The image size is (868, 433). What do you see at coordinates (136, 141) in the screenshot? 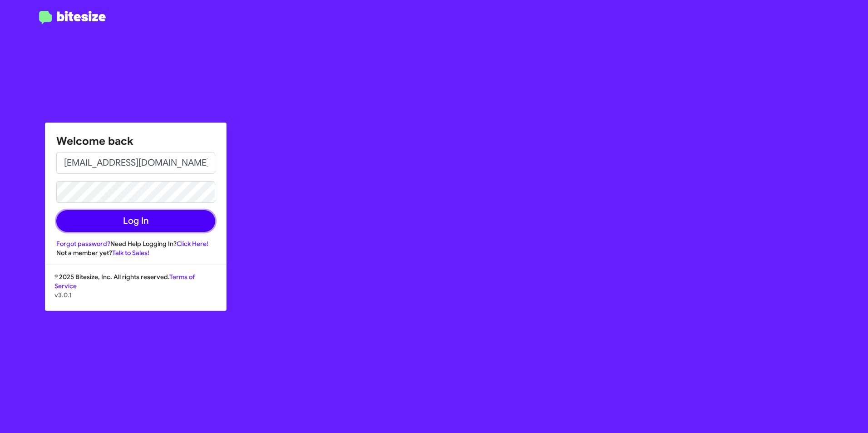
I see `h1: Welcome back` at bounding box center [136, 141].